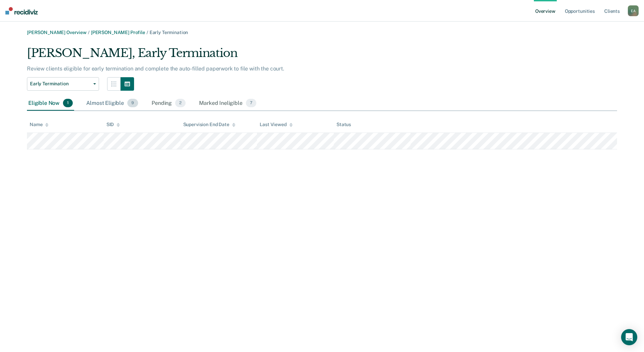 The height and width of the screenshot is (352, 644). What do you see at coordinates (227, 104) in the screenshot?
I see `div: Marked Ineligible7` at bounding box center [227, 104].